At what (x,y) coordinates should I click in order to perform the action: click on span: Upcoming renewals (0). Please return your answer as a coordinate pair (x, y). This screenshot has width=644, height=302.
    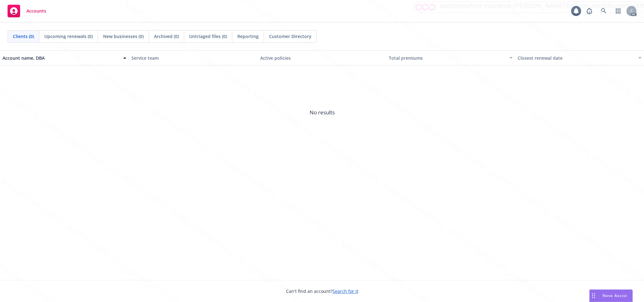
    Looking at the image, I should click on (68, 36).